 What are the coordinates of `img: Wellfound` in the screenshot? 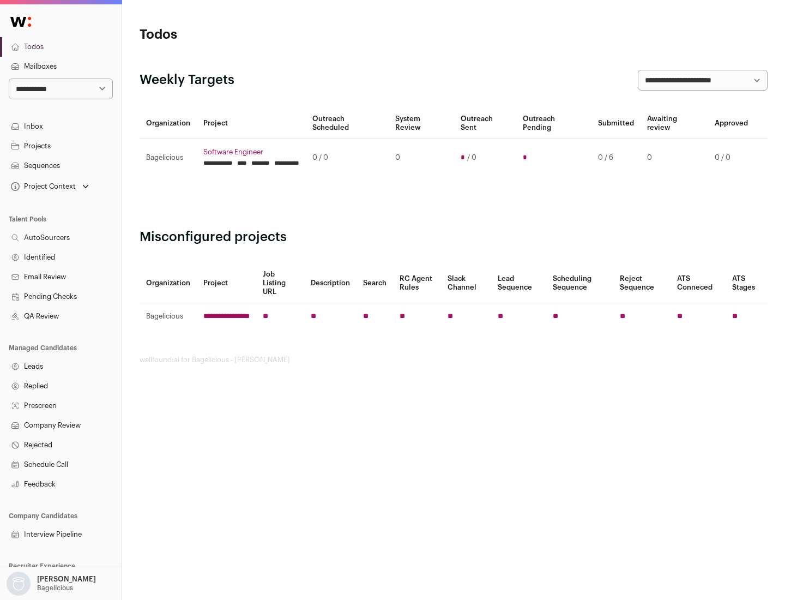 It's located at (21, 22).